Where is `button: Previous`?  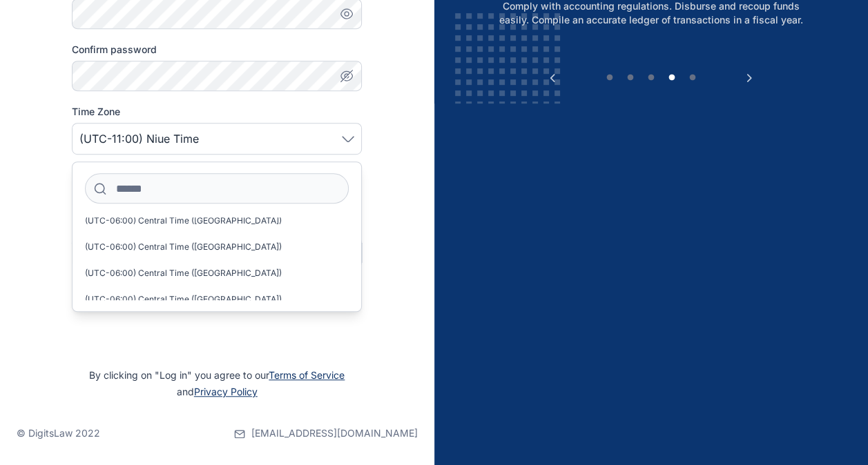
button: Previous is located at coordinates (552, 78).